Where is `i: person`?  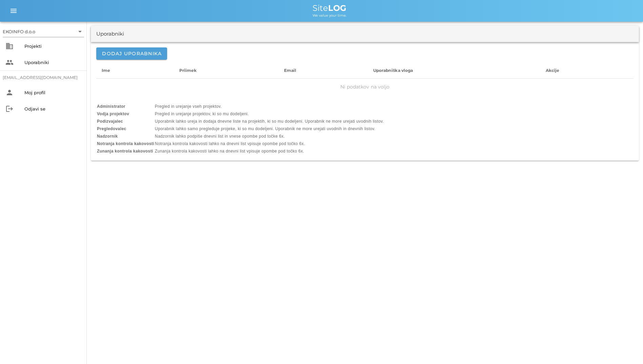 i: person is located at coordinates (9, 93).